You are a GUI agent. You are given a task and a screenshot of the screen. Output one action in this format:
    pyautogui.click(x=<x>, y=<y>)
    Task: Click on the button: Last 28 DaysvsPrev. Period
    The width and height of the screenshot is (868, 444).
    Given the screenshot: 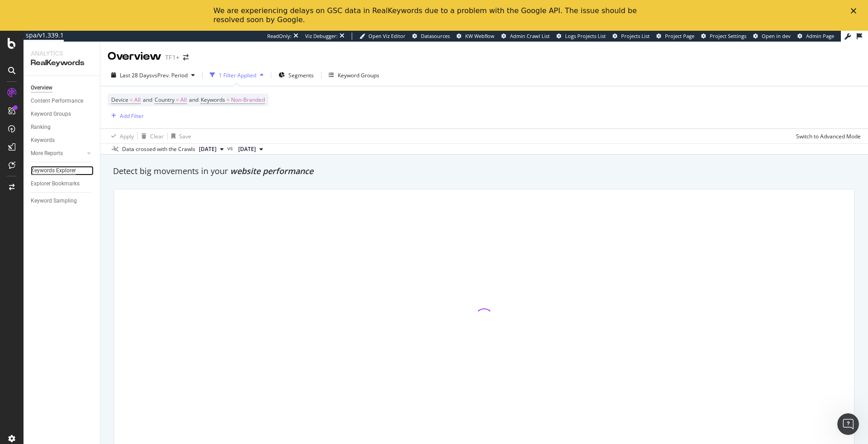 What is the action you would take?
    pyautogui.click(x=153, y=75)
    